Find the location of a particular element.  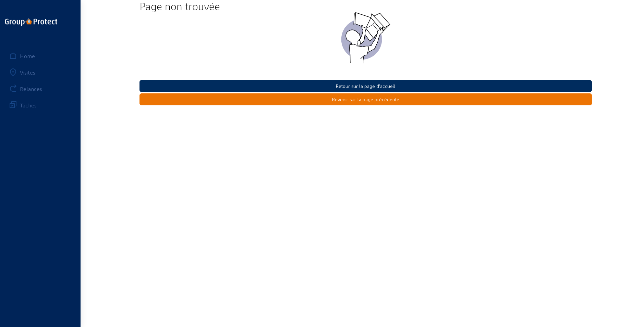

button: Retour sur la page d'accueil is located at coordinates (365, 86).